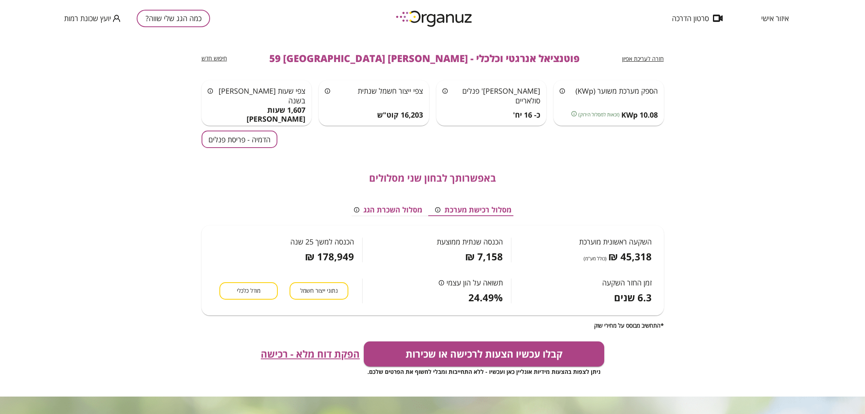  What do you see at coordinates (599, 114) in the screenshot?
I see `span: (זכאות למסלול הירוק)` at bounding box center [599, 114].